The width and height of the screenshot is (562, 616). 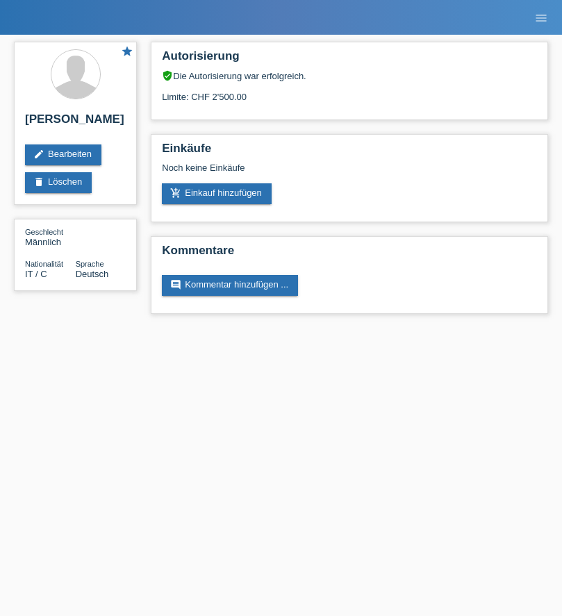 I want to click on div: Männlich, so click(x=50, y=237).